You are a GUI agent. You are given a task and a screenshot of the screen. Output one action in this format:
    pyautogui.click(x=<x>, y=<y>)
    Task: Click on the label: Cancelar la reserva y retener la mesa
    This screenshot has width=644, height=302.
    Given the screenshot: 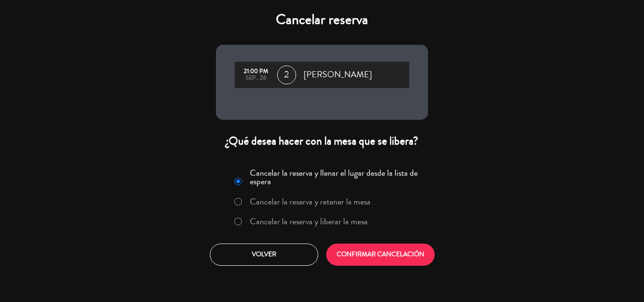 What is the action you would take?
    pyautogui.click(x=310, y=201)
    